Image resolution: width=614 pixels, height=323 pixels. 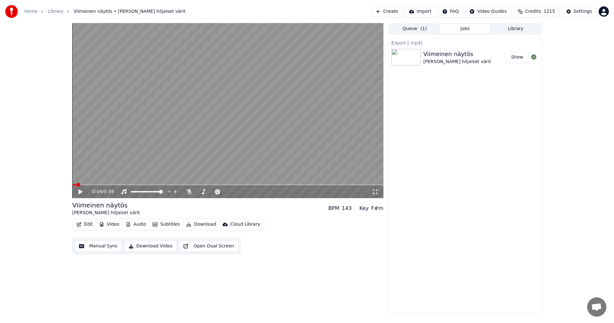 I want to click on div: Export [.mp4], so click(x=465, y=43).